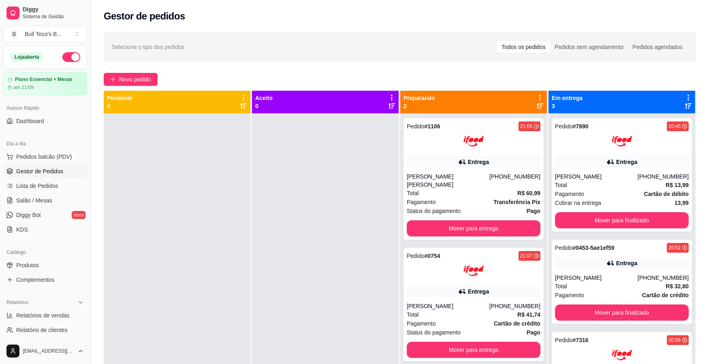 This screenshot has width=709, height=364. Describe the element at coordinates (45, 252) in the screenshot. I see `div: Catálogo` at that location.